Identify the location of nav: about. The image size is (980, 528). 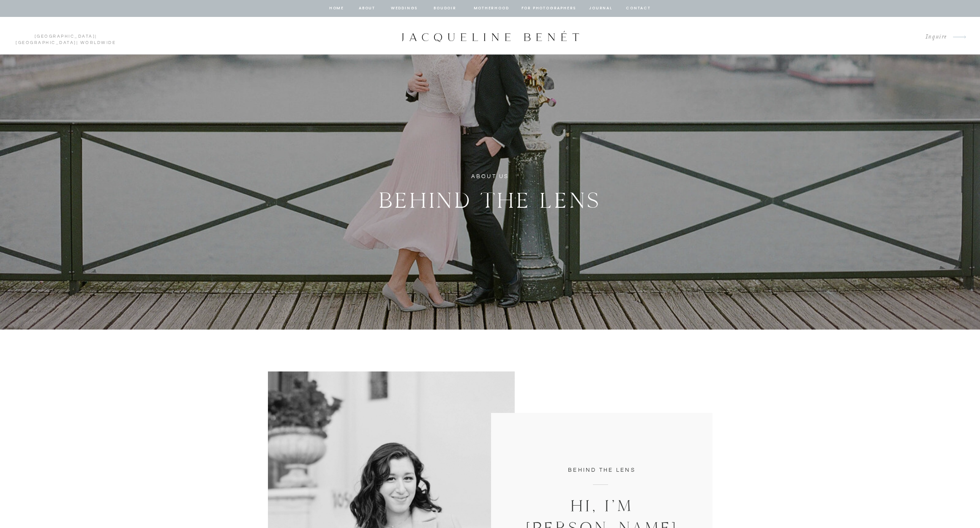
(367, 8).